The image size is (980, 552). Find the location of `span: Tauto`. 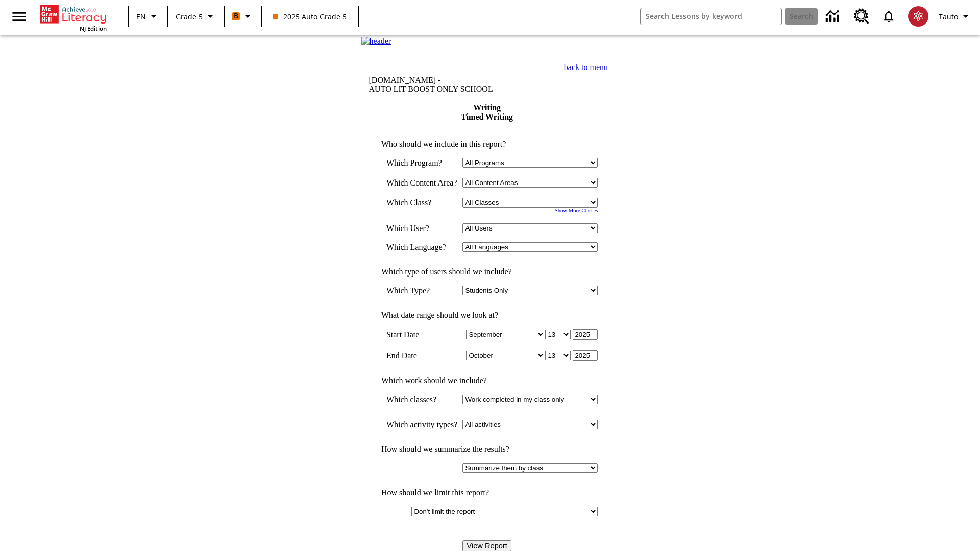

span: Tauto is located at coordinates (949, 16).